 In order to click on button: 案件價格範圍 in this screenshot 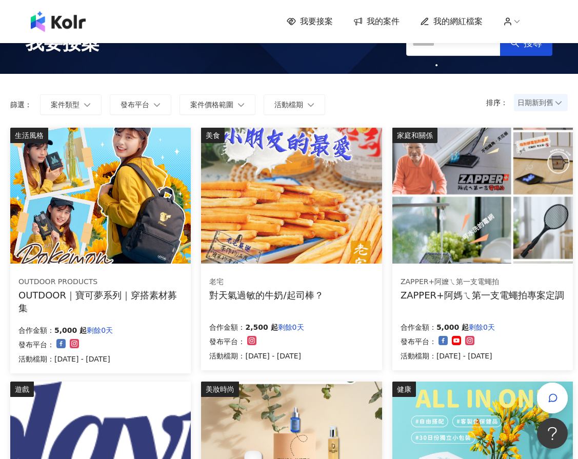, I will do `click(218, 105)`.